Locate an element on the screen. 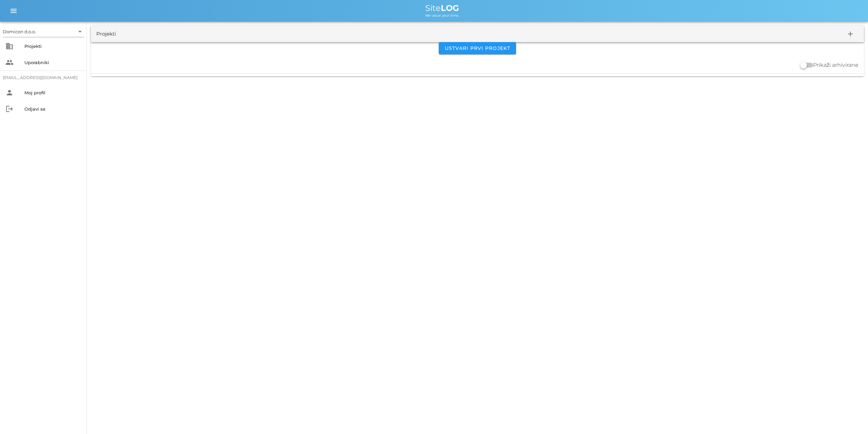 This screenshot has width=868, height=434. b: LOG is located at coordinates (450, 8).